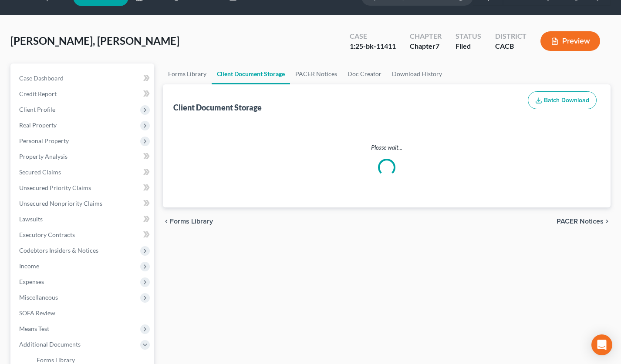  What do you see at coordinates (38, 297) in the screenshot?
I see `span: Miscellaneous` at bounding box center [38, 297].